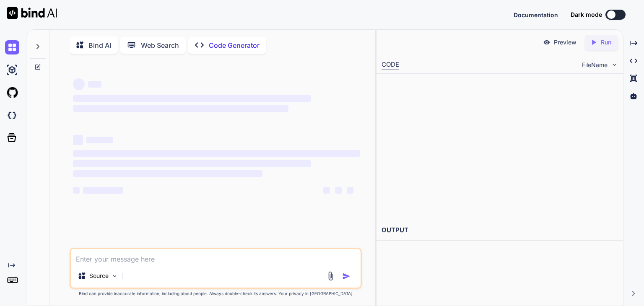 This screenshot has height=306, width=644. What do you see at coordinates (565, 42) in the screenshot?
I see `p: Preview` at bounding box center [565, 42].